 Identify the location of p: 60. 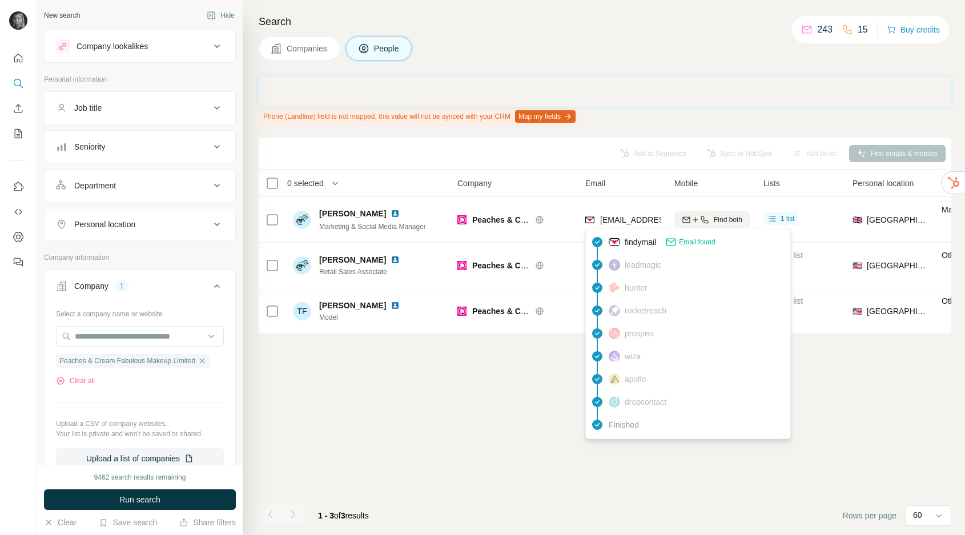
(917, 515).